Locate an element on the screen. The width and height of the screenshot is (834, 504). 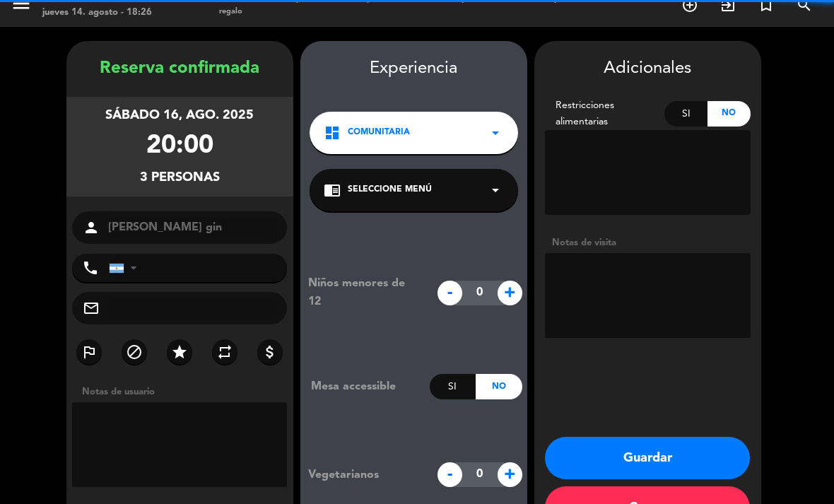
i: phone is located at coordinates (90, 268).